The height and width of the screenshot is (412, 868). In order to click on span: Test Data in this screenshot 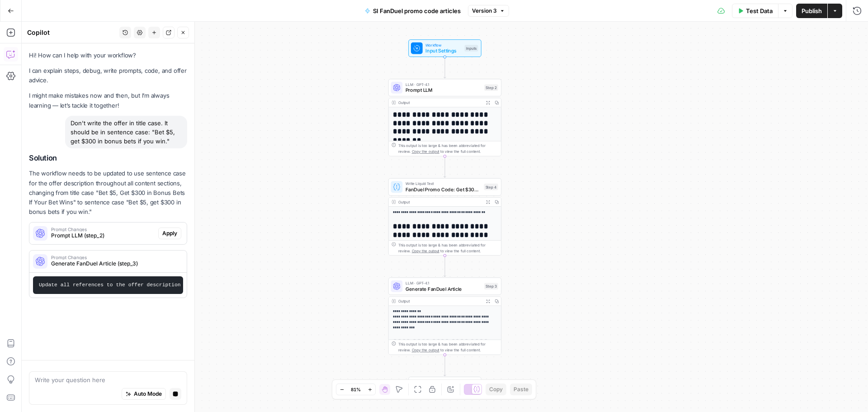, I will do `click(759, 11)`.